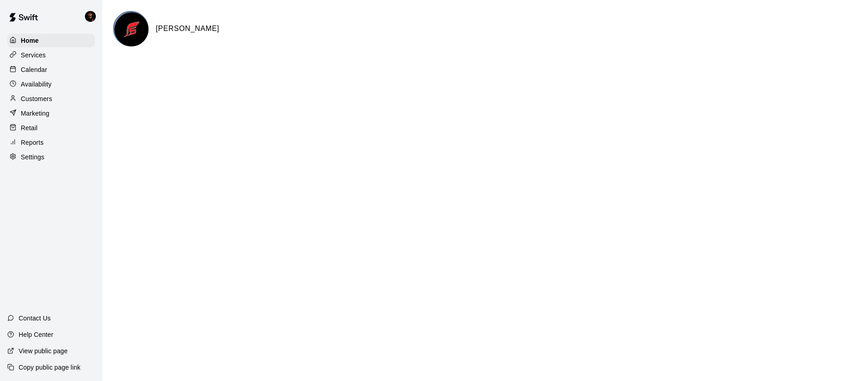 This screenshot has height=381, width=868. I want to click on p: Contact Us, so click(34, 318).